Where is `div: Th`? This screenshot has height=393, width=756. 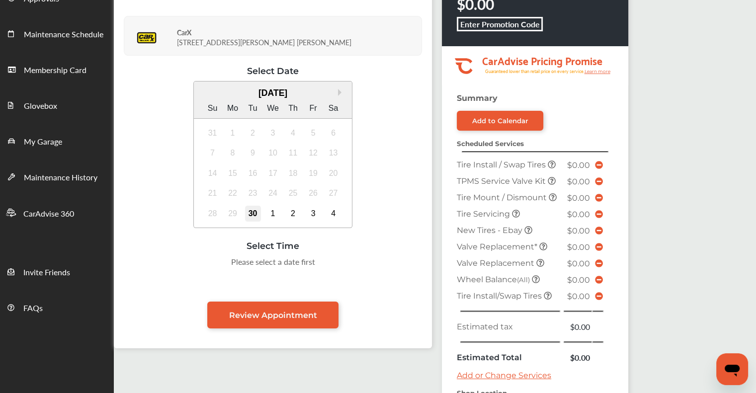 div: Th is located at coordinates (293, 108).